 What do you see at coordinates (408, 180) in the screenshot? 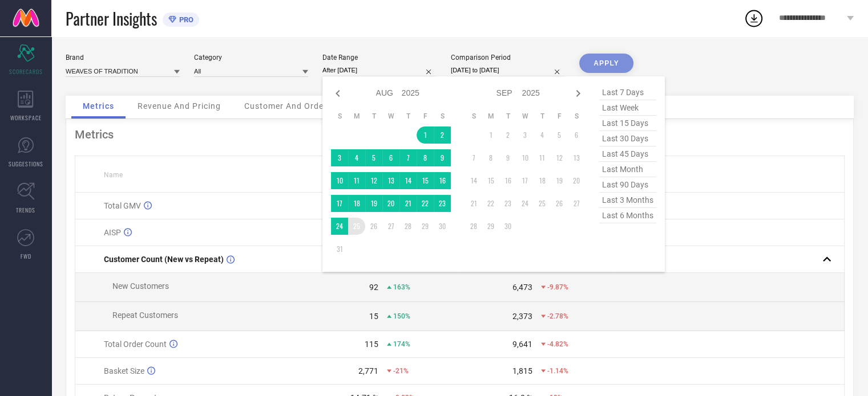
I see `td: Thu Aug 14 2025` at bounding box center [408, 180].